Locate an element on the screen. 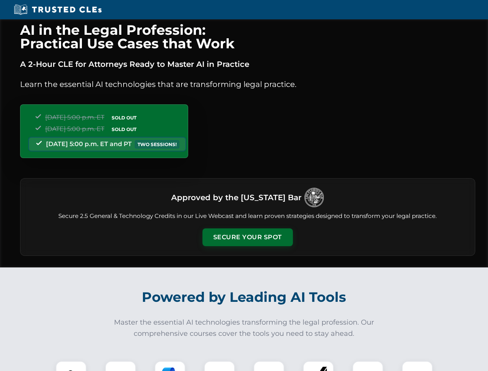 The height and width of the screenshot is (371, 488). img: Trusted CLEs is located at coordinates (58, 10).